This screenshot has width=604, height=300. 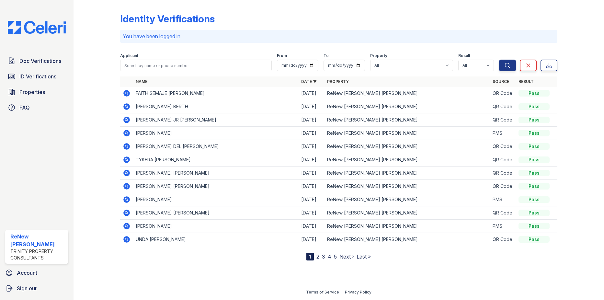 I want to click on a: 5, so click(x=335, y=257).